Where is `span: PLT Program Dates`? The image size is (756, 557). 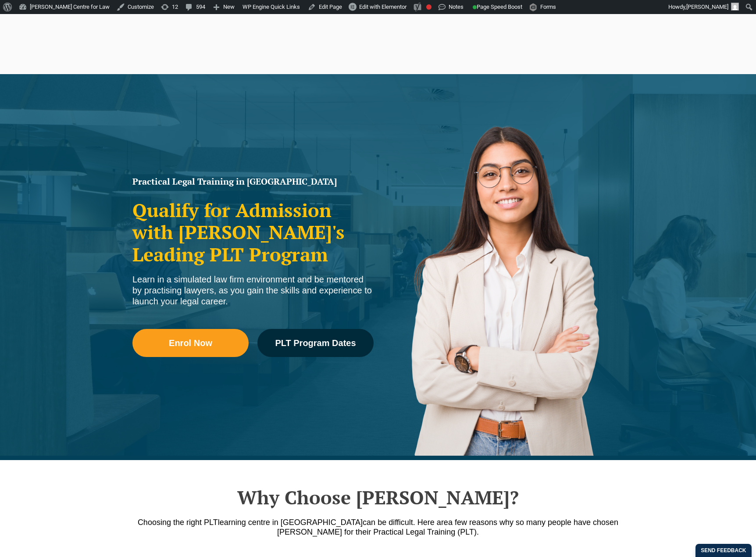 span: PLT Program Dates is located at coordinates (315, 343).